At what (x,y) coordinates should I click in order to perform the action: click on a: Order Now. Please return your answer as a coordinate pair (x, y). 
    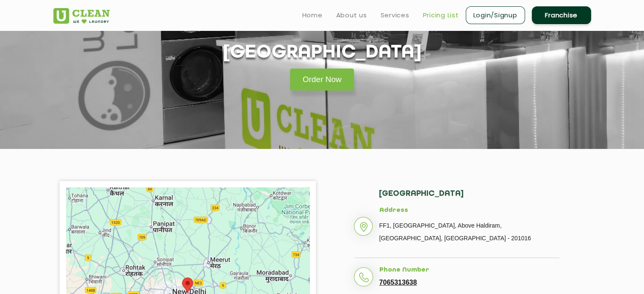
    Looking at the image, I should click on (322, 80).